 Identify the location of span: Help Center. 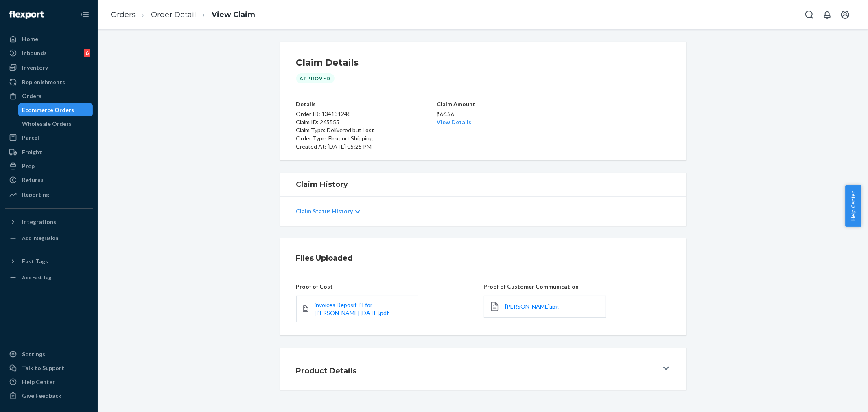
(853, 206).